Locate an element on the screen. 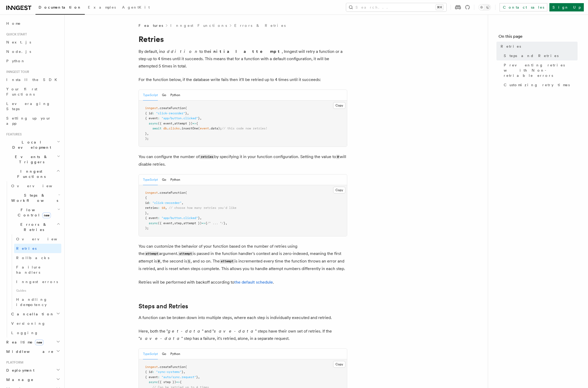  a: Setting up your app is located at coordinates (33, 121).